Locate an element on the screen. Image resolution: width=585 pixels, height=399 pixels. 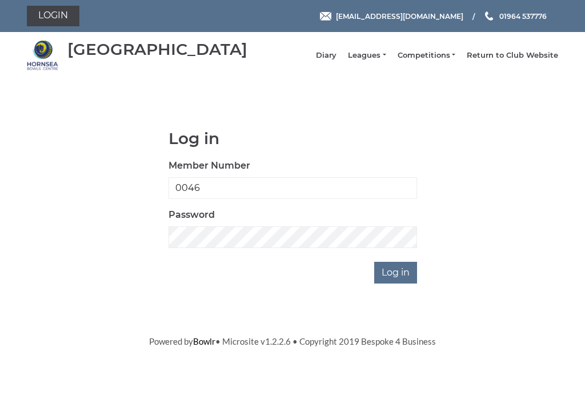
label: Password is located at coordinates (192, 215).